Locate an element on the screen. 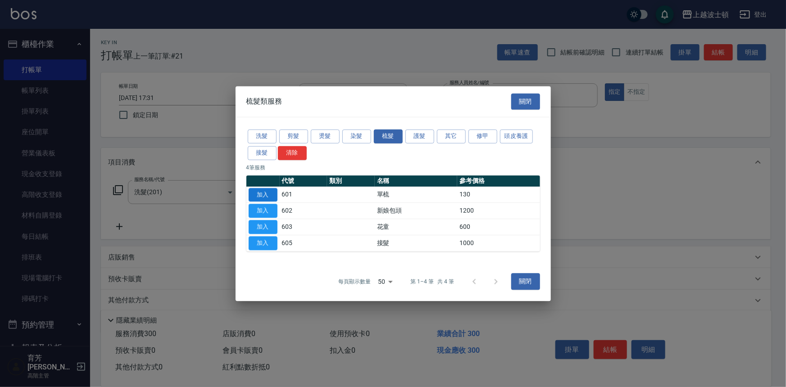  p: 每頁顯示數量 is located at coordinates (354, 281).